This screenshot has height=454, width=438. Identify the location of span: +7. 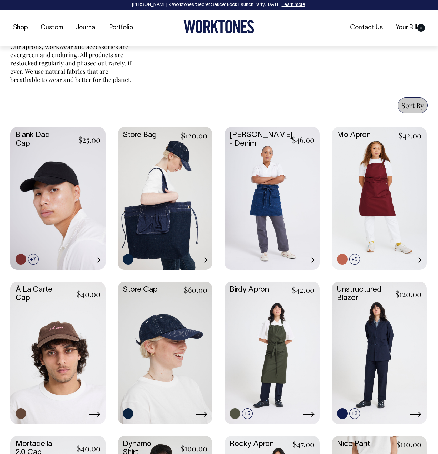
(33, 259).